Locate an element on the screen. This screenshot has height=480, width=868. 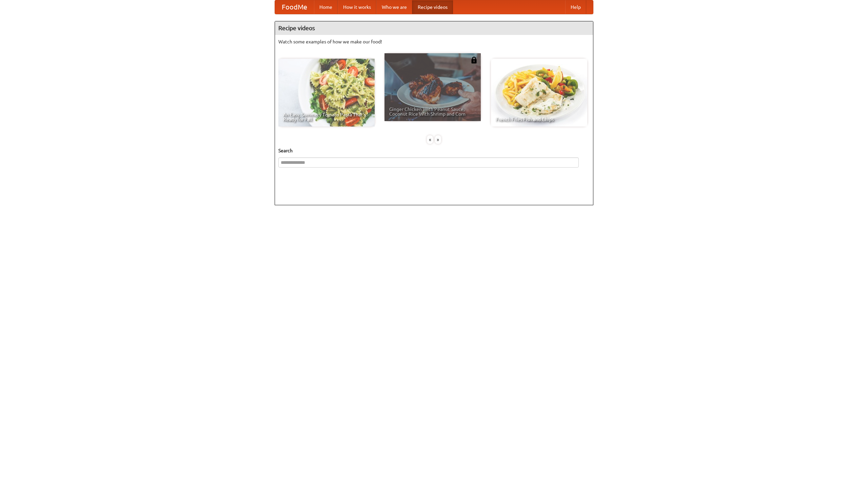
span: An Easy, Summery Tomato Pasta That's Ready for Fall is located at coordinates (327, 117).